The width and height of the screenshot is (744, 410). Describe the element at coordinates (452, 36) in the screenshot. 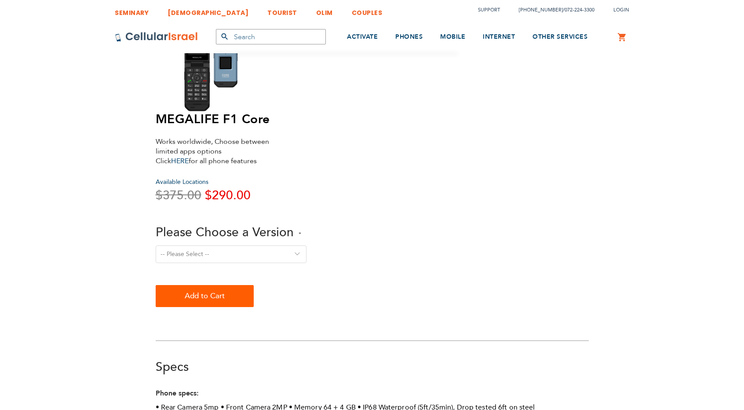

I see `span: MOBILE` at that location.